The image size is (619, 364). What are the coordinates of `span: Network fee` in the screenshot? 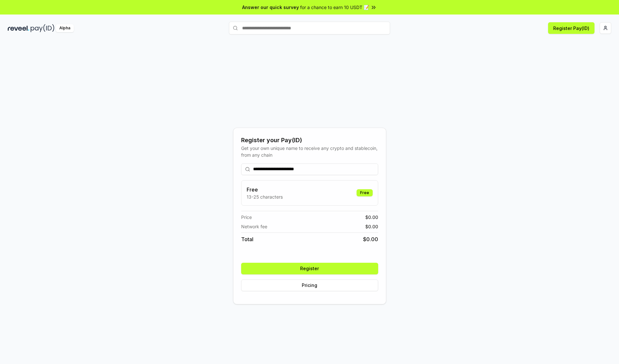 It's located at (254, 226).